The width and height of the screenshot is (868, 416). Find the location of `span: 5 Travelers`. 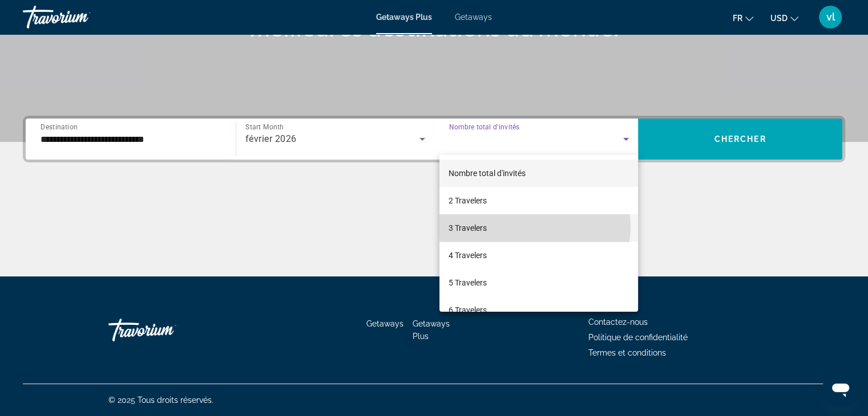

span: 5 Travelers is located at coordinates (468, 283).